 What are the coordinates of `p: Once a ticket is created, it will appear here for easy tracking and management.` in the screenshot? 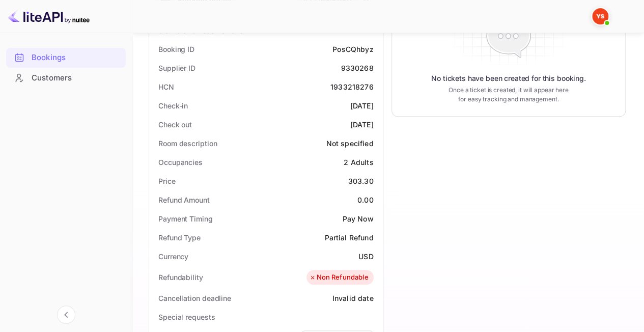 It's located at (508, 95).